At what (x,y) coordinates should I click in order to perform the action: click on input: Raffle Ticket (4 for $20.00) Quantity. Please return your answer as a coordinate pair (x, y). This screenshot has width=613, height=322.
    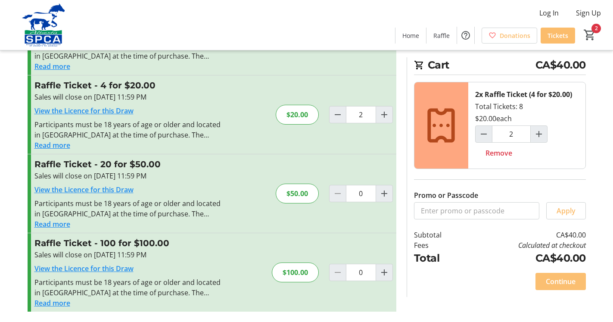
    Looking at the image, I should click on (511, 134).